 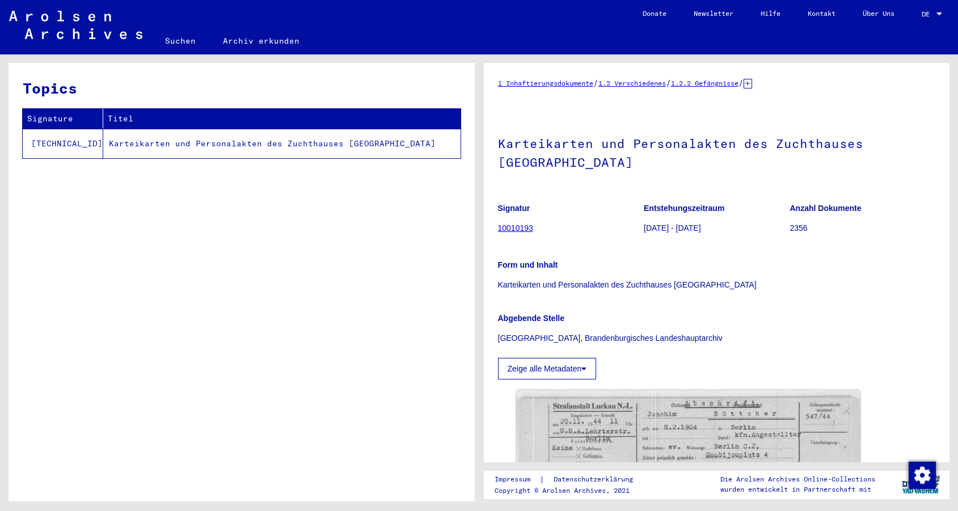 I want to click on img: Zustimmung ändern, so click(x=922, y=475).